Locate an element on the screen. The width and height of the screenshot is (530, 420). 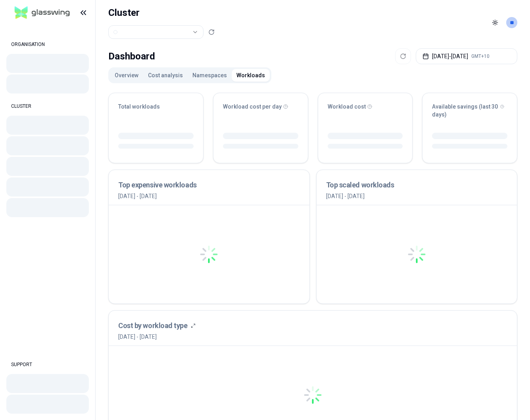
div: Dashboard is located at coordinates (132, 56).